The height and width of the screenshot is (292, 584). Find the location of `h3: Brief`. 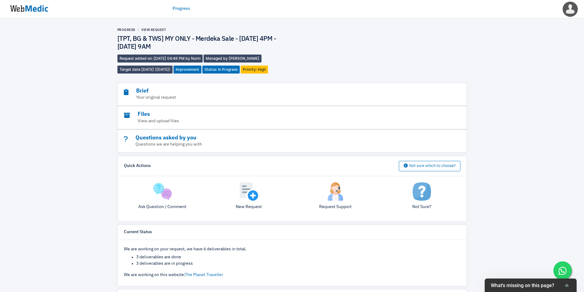

h3: Brief is located at coordinates (275, 91).